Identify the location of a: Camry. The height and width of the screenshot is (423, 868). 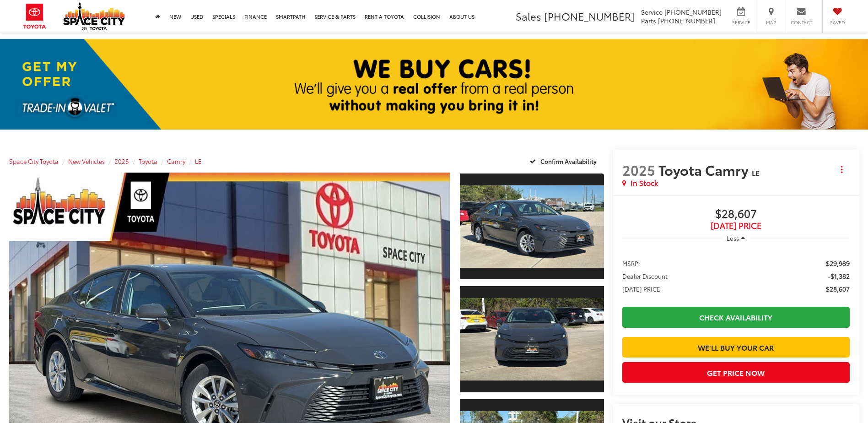
(176, 161).